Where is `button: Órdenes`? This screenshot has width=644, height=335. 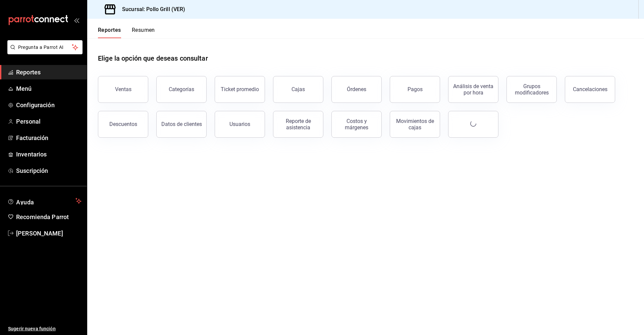
button: Órdenes is located at coordinates (357, 90).